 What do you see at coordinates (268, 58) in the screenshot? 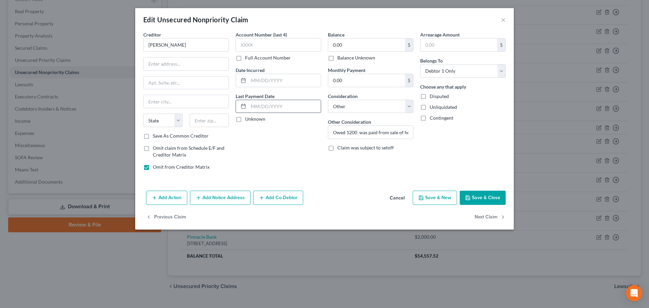
I see `label: Full Account Number` at bounding box center [268, 58].